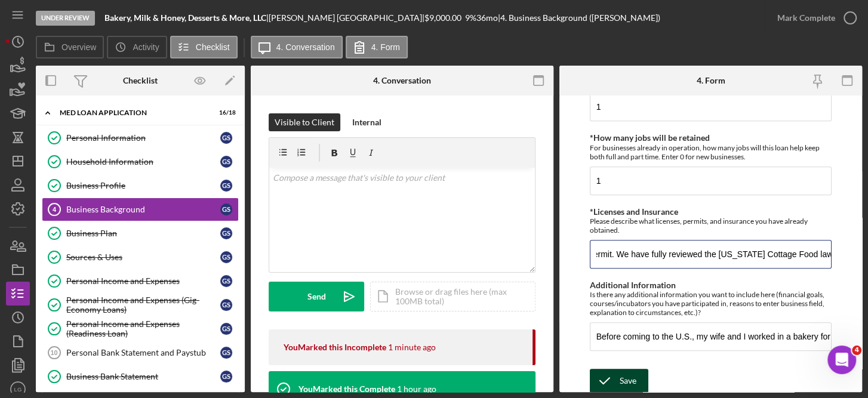  What do you see at coordinates (141, 376) in the screenshot?
I see `a: Business Bank StatementGS` at bounding box center [141, 376].